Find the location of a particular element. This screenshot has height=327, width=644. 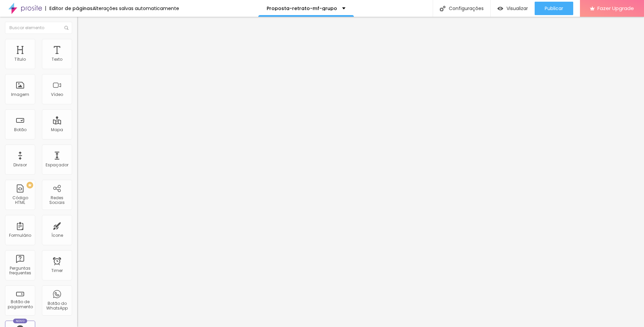

div: Formulário is located at coordinates (20, 235).